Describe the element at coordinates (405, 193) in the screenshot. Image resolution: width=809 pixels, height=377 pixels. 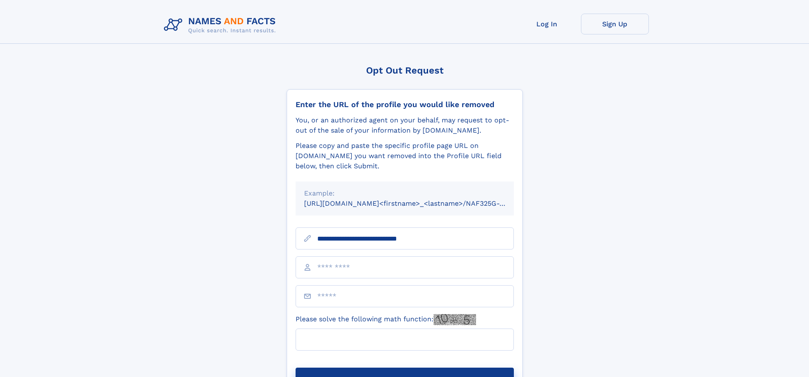
I see `div: Example:` at that location.